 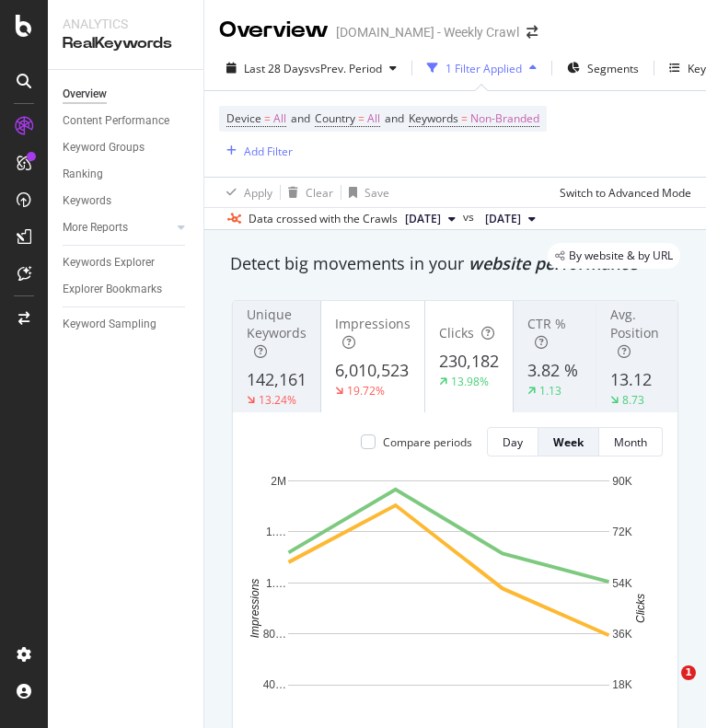 I want to click on button: Last 28 DaysvsPrev. Period, so click(x=312, y=68).